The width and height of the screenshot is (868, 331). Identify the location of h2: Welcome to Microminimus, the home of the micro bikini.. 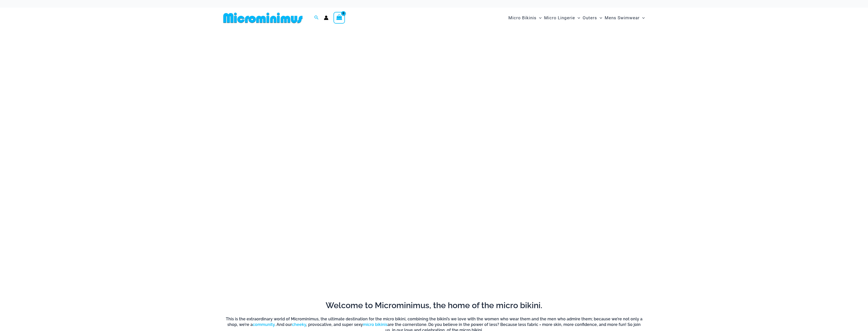
(434, 305).